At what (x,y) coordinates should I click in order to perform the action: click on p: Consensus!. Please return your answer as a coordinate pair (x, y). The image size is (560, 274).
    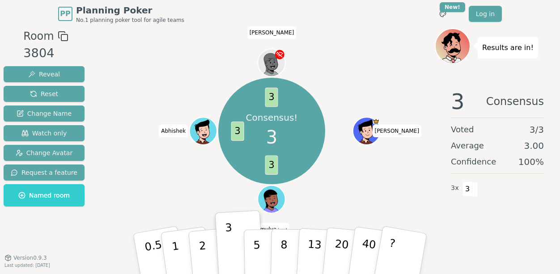
    Looking at the image, I should click on (272, 118).